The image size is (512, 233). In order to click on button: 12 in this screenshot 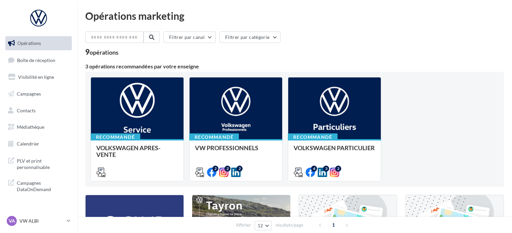, I will do `click(263, 226)`.